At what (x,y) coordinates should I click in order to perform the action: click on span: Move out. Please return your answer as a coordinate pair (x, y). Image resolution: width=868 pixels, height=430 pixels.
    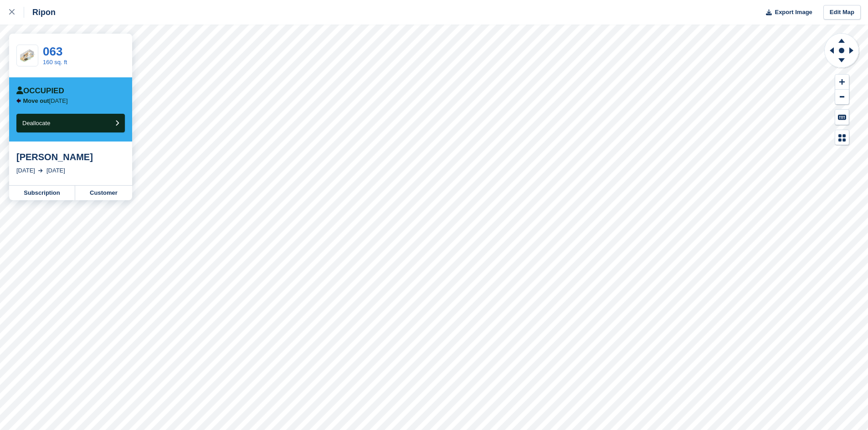
    Looking at the image, I should click on (36, 101).